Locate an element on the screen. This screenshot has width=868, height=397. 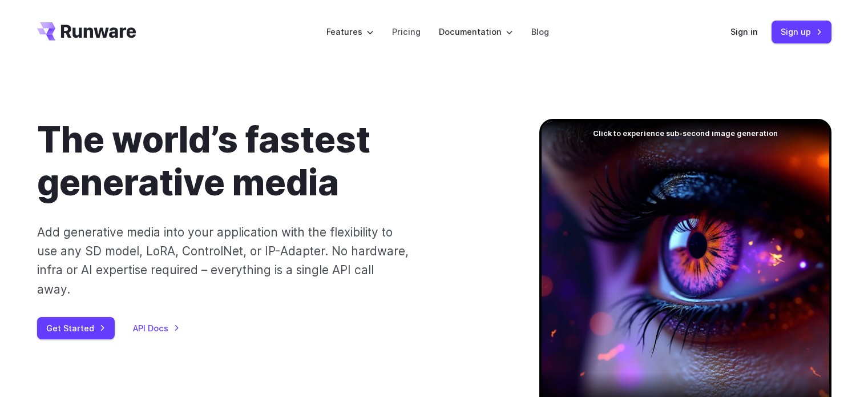
a: API Docs is located at coordinates (156, 328).